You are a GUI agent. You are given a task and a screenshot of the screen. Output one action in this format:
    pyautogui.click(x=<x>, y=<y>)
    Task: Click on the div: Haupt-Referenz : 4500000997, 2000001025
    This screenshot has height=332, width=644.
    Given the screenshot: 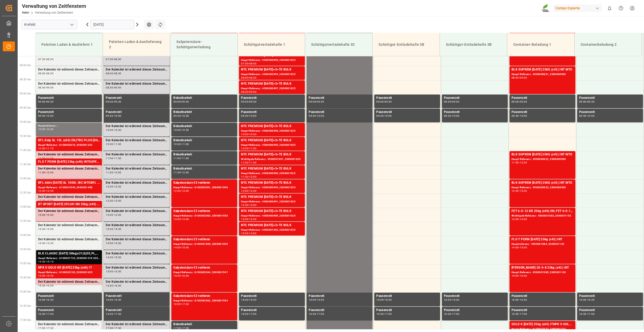 What is the action you would take?
    pyautogui.click(x=272, y=89)
    